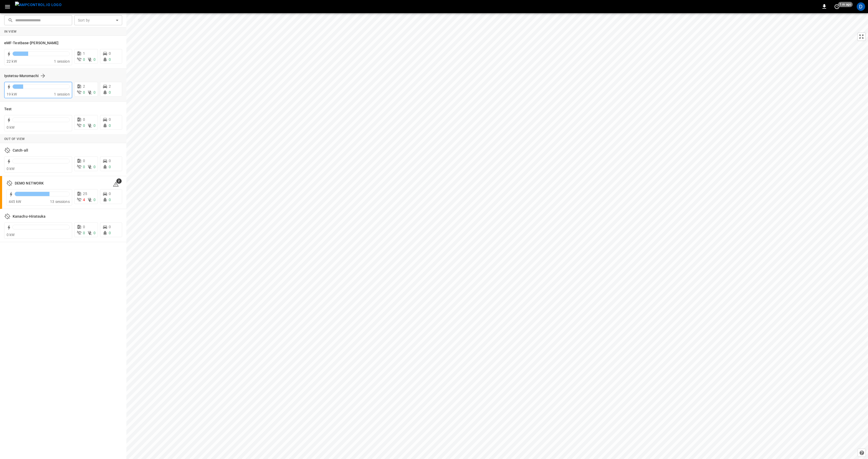 The height and width of the screenshot is (459, 868). I want to click on span: 19 kW, so click(12, 94).